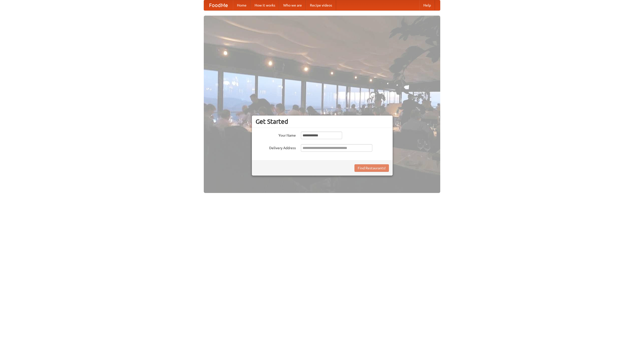 The image size is (644, 356). What do you see at coordinates (276, 134) in the screenshot?
I see `label: Your Name` at bounding box center [276, 134].